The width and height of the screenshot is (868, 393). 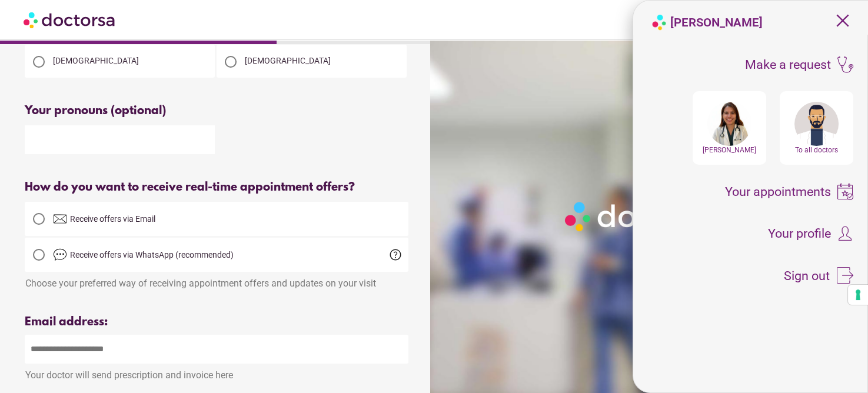 I want to click on span: Receive offers via Email, so click(x=113, y=219).